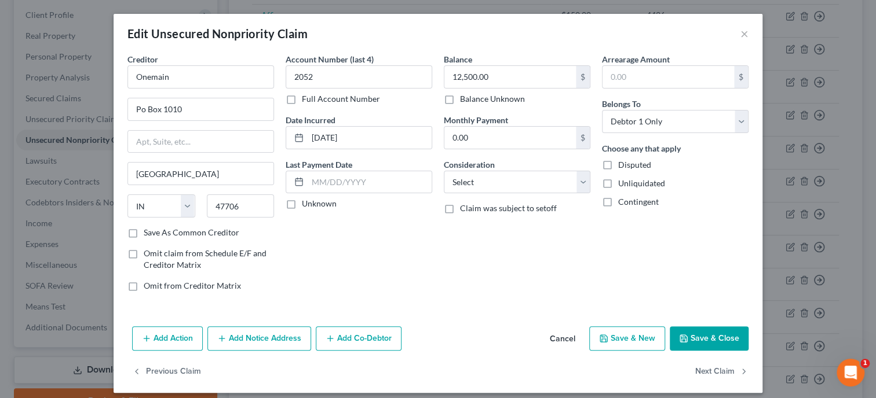 Image resolution: width=876 pixels, height=398 pixels. I want to click on input: XXXX, so click(359, 77).